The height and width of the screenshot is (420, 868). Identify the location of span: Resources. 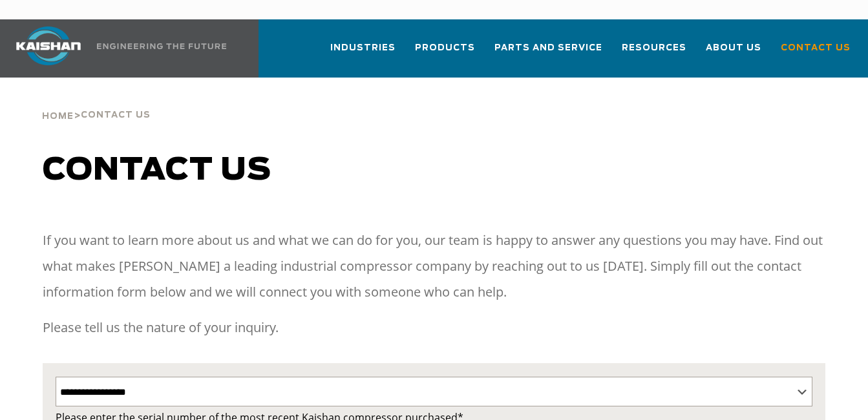
(653, 48).